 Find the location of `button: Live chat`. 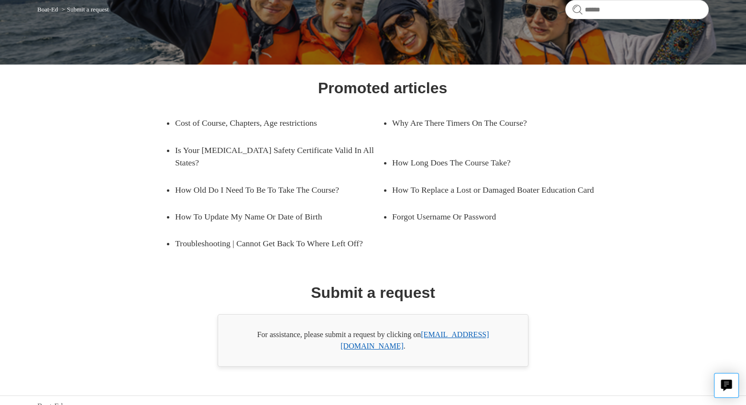

button: Live chat is located at coordinates (726, 385).